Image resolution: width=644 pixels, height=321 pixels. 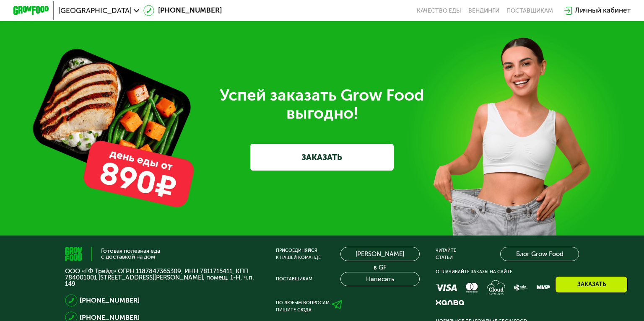 What do you see at coordinates (130, 254) in the screenshot?
I see `div: Готовая полезная еда с доставкой на дом` at bounding box center [130, 254].